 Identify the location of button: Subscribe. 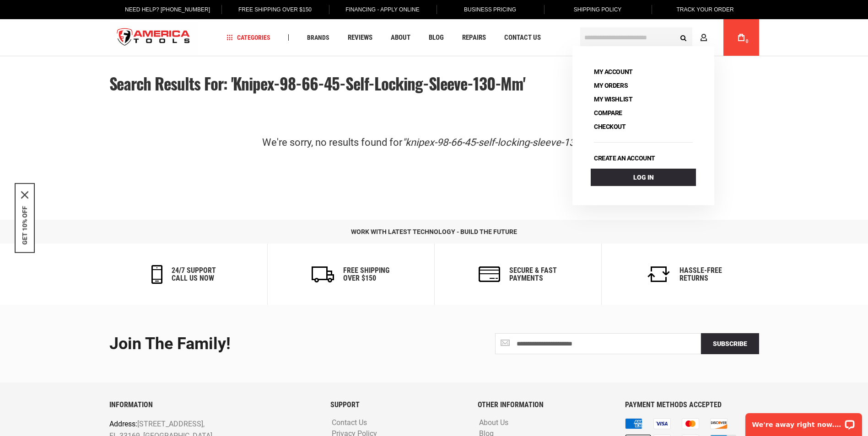
(730, 344).